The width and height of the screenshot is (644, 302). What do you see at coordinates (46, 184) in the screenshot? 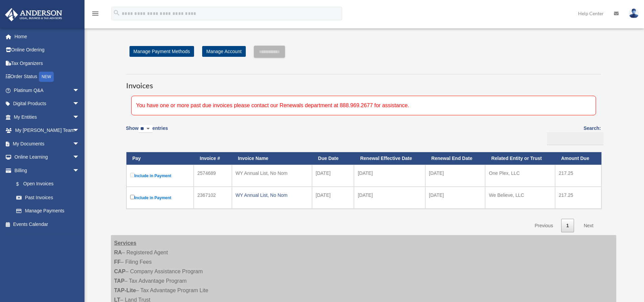
I see `a: $Open Invoices` at bounding box center [46, 184].